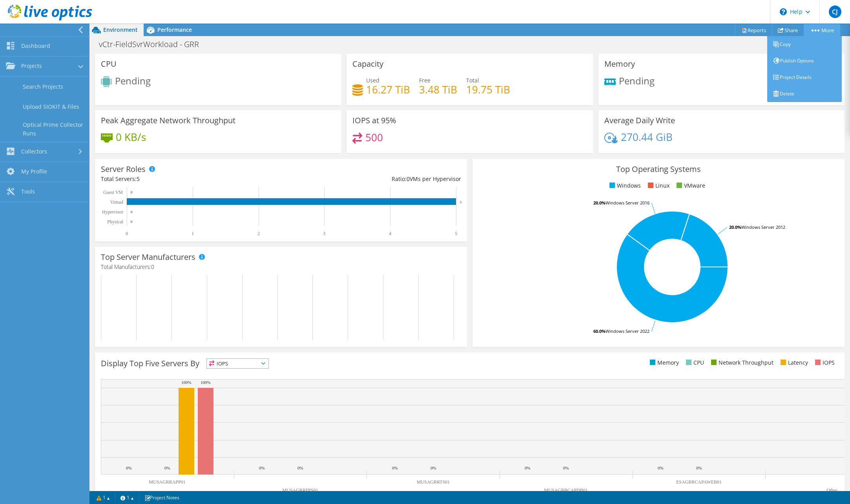  Describe the element at coordinates (624, 186) in the screenshot. I see `li: Windows` at that location.